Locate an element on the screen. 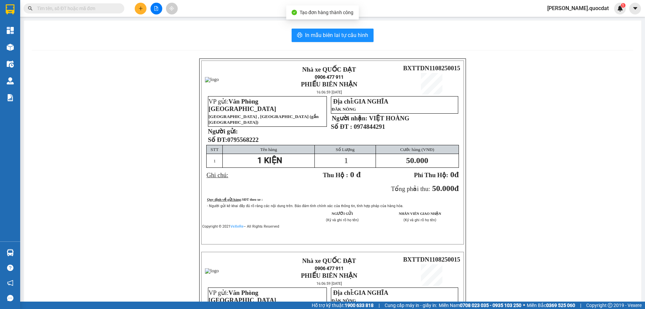  button: printerIn mẫu biên lai tự cấu hình is located at coordinates (333, 35).